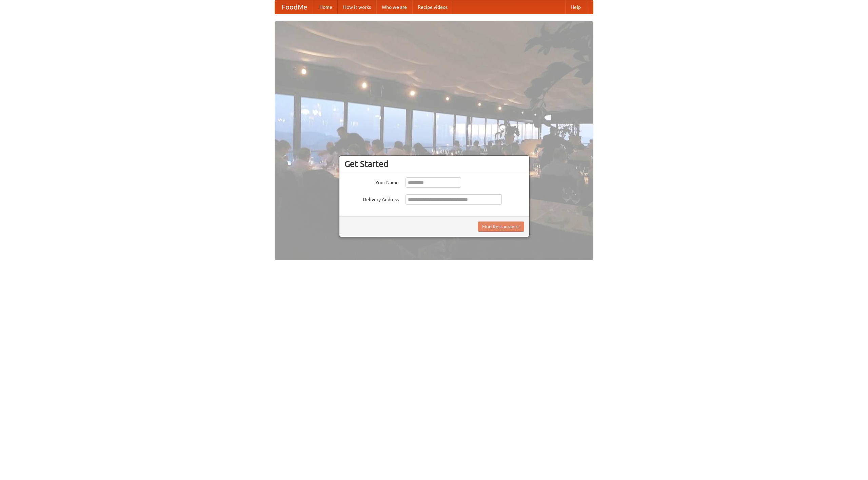 Image resolution: width=868 pixels, height=480 pixels. I want to click on a: How it works, so click(357, 7).